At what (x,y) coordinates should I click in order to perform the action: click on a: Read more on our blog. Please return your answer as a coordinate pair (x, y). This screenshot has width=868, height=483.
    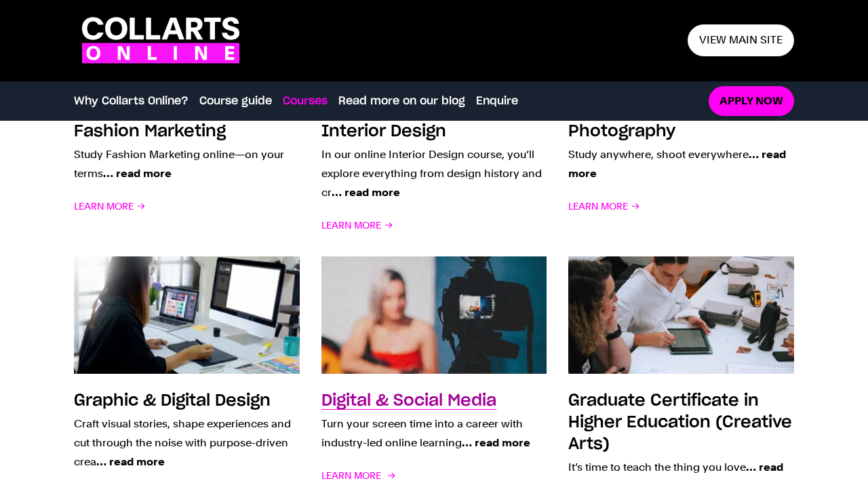
    Looking at the image, I should click on (401, 101).